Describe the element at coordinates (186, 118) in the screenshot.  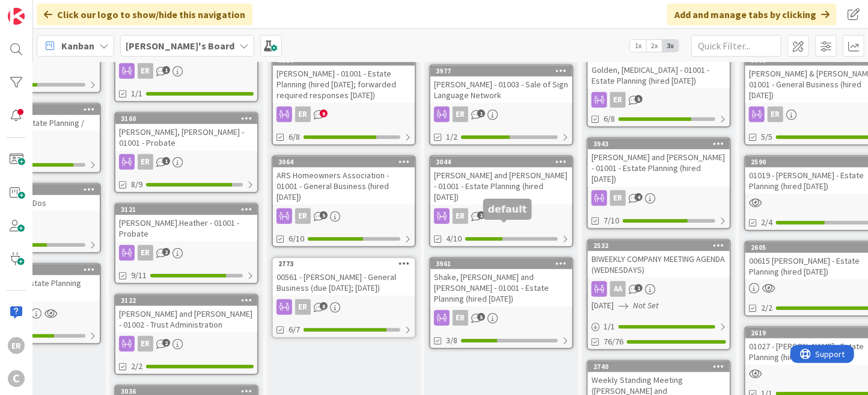
I see `div: 3160` at that location.